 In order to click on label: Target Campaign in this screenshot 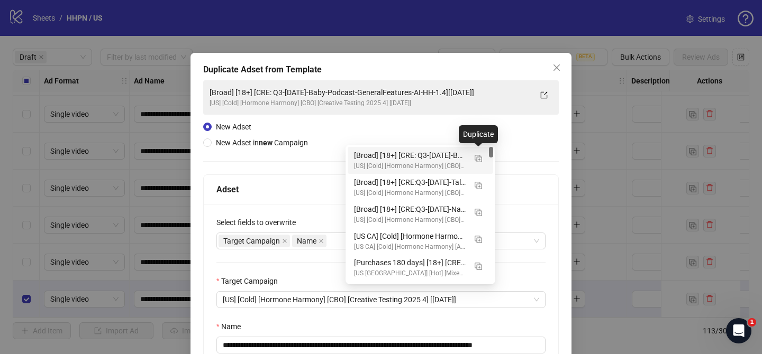, I will do `click(250, 281)`.